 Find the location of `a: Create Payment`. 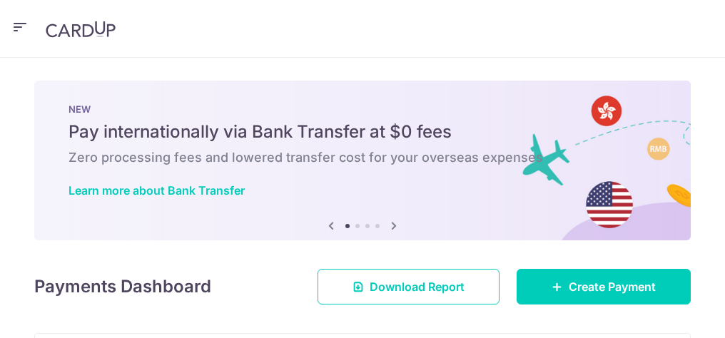

a: Create Payment is located at coordinates (603, 287).